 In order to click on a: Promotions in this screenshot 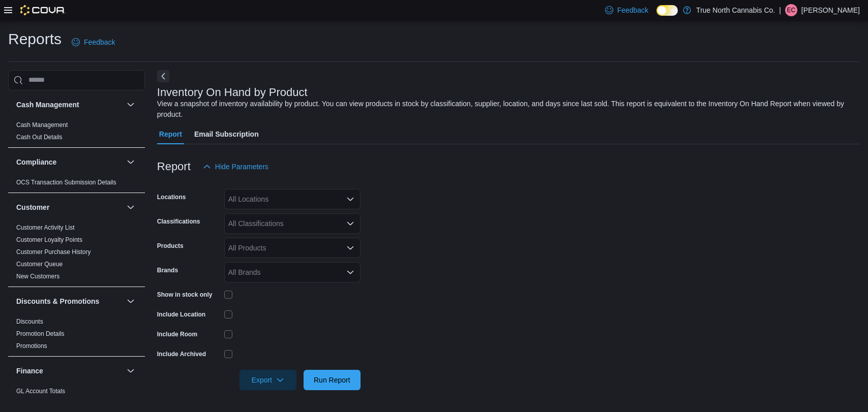, I will do `click(32, 346)`.